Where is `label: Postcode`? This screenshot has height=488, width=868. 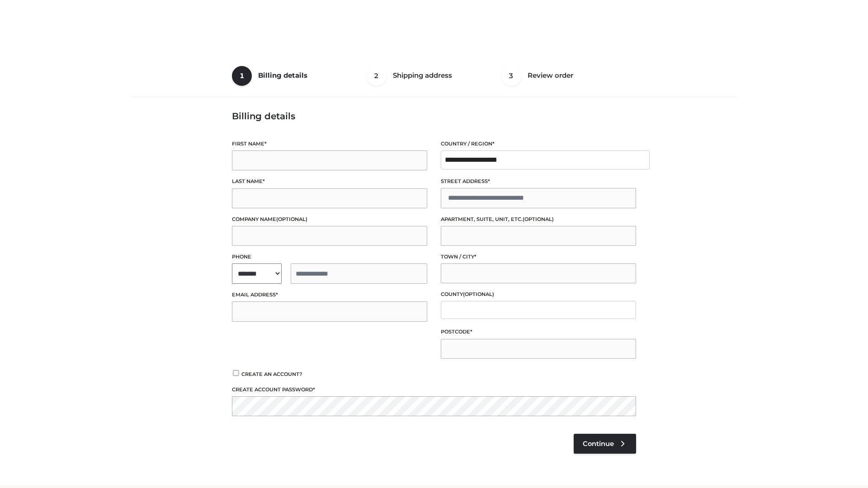 label: Postcode is located at coordinates (538, 332).